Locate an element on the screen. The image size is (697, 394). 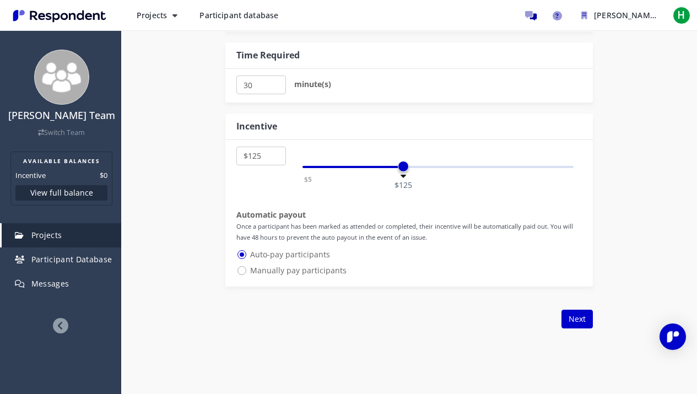
div: Incentive is located at coordinates (257, 126).